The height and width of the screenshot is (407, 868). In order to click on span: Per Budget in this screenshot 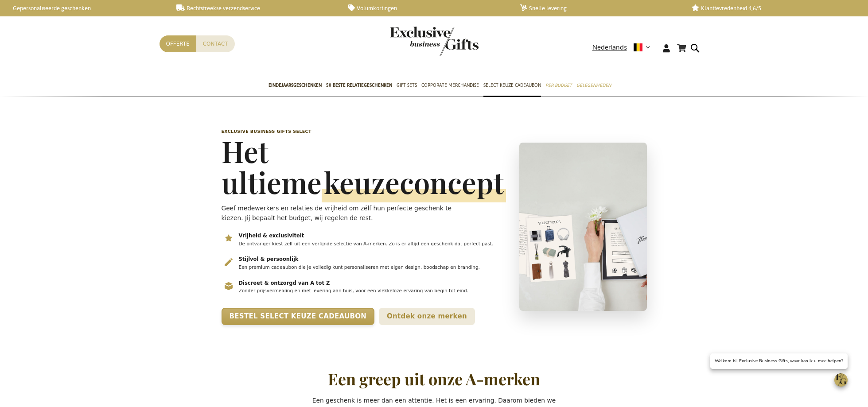, I will do `click(559, 85)`.